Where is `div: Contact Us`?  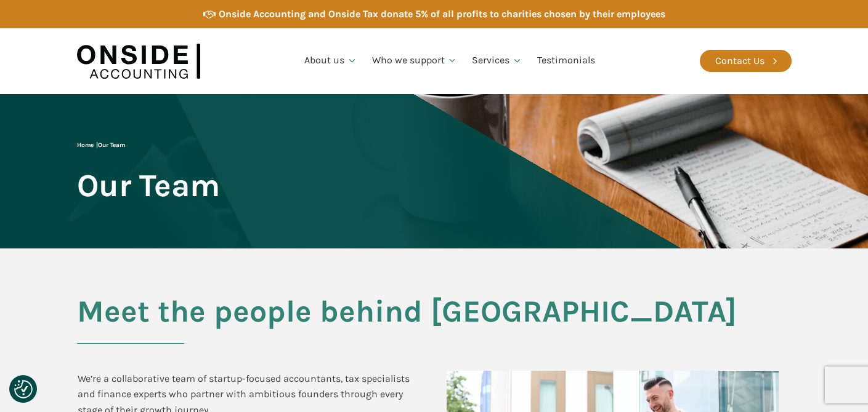 div: Contact Us is located at coordinates (740, 61).